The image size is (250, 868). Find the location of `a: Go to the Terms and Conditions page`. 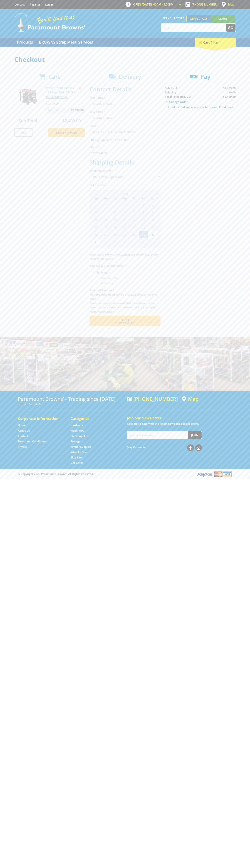

a: Go to the Terms and Conditions page is located at coordinates (32, 441).